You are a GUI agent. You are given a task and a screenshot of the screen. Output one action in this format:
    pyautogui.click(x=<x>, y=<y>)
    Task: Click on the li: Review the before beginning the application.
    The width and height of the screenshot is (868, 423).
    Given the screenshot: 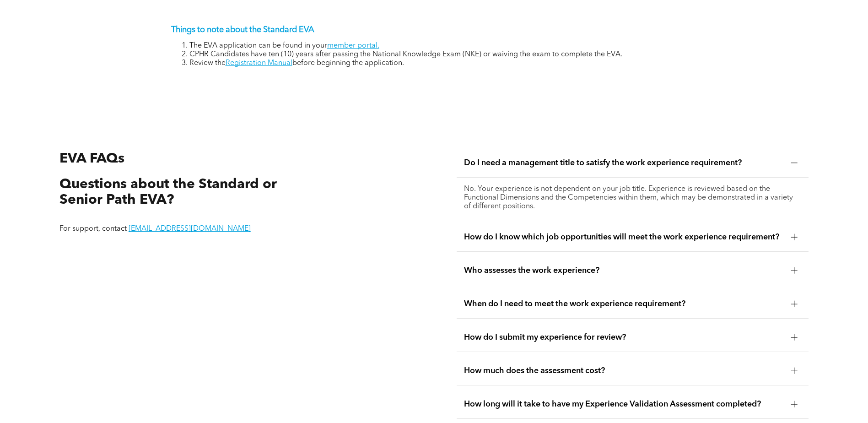 What is the action you would take?
    pyautogui.click(x=443, y=63)
    